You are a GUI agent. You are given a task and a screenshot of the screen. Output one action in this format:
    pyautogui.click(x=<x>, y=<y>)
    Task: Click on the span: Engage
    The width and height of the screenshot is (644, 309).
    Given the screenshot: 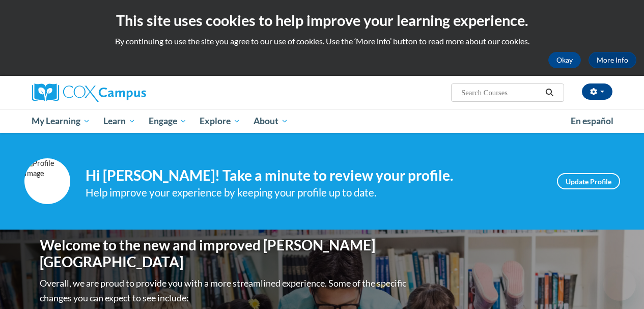 What is the action you would take?
    pyautogui.click(x=167, y=121)
    